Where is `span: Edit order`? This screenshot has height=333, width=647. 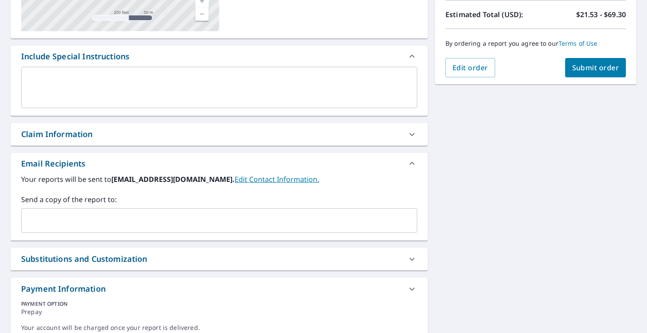
span: Edit order is located at coordinates (470, 68).